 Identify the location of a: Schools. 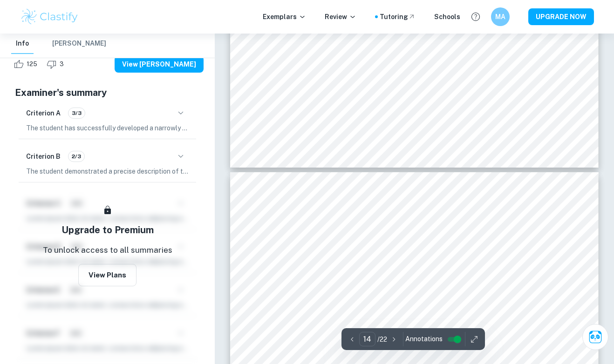
(447, 17).